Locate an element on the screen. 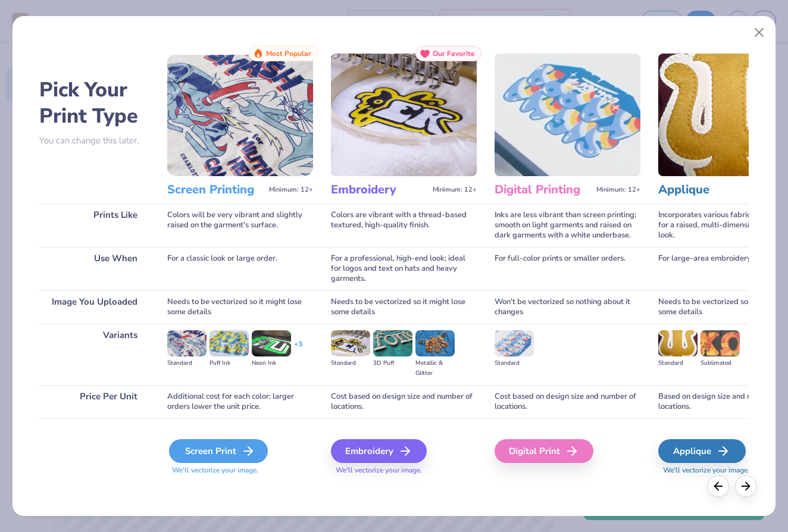 The image size is (788, 532). button: Close is located at coordinates (760, 32).